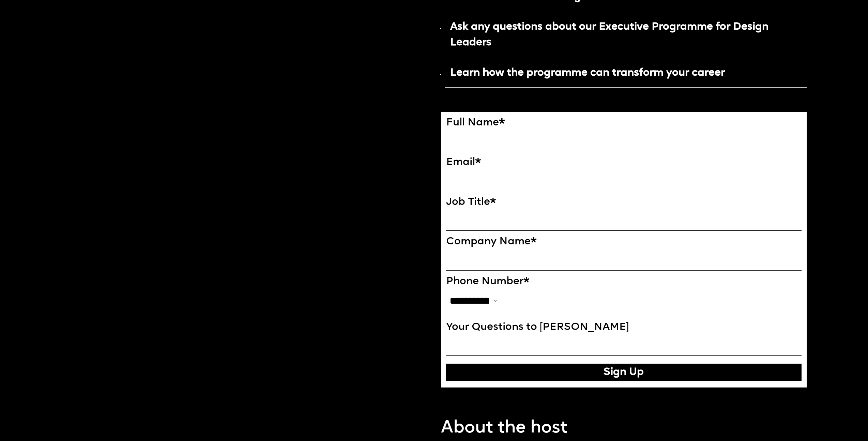  I want to click on label: Company Name, so click(624, 242).